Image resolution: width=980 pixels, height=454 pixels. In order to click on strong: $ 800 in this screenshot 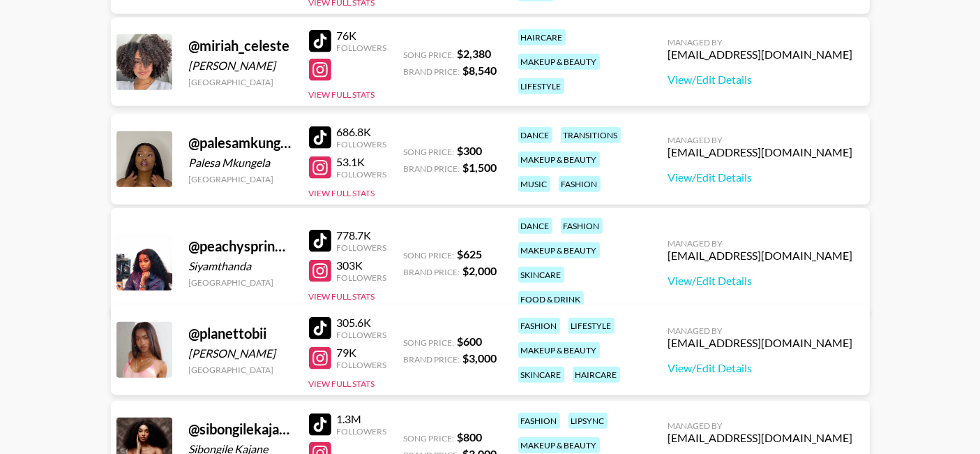, I will do `click(470, 437)`.